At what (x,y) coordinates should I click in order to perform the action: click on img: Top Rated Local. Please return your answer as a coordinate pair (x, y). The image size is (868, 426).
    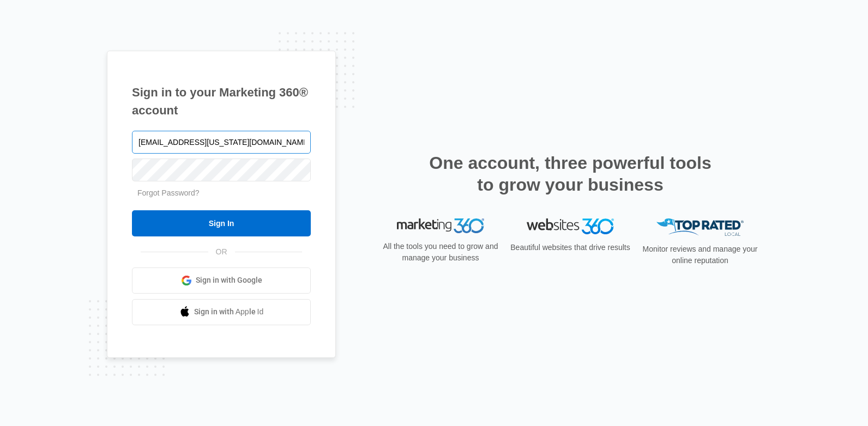
    Looking at the image, I should click on (700, 228).